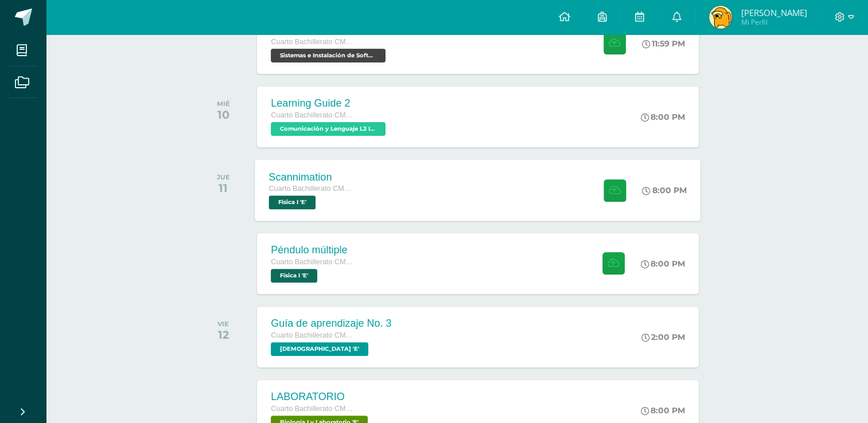 This screenshot has width=868, height=423. What do you see at coordinates (328, 129) in the screenshot?
I see `span: Comunicación y Lenguaje L3 Inglés 'E'` at bounding box center [328, 129].